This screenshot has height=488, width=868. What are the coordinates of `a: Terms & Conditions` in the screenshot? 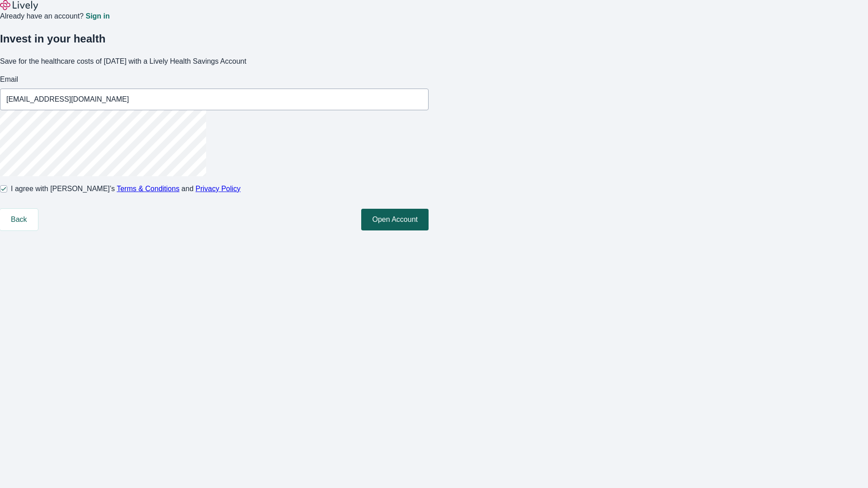 It's located at (148, 189).